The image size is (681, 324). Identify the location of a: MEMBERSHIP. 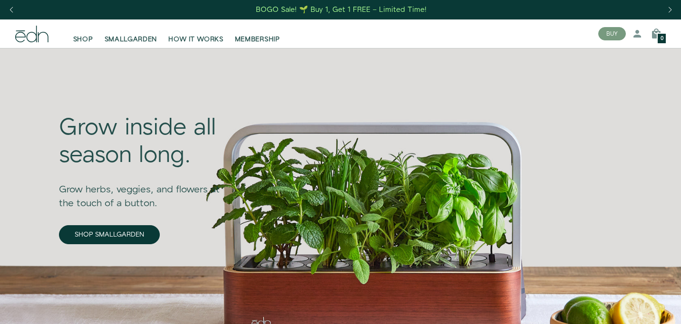
(257, 34).